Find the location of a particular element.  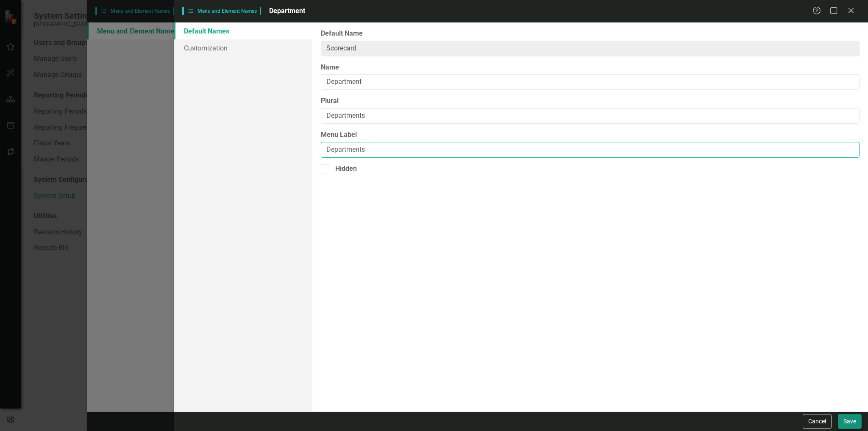

button: Save is located at coordinates (850, 422).